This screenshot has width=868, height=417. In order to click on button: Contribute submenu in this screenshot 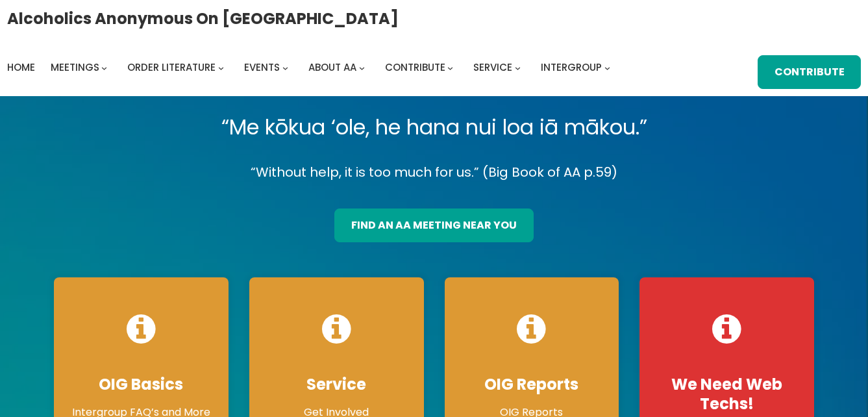, I will do `click(450, 67)`.